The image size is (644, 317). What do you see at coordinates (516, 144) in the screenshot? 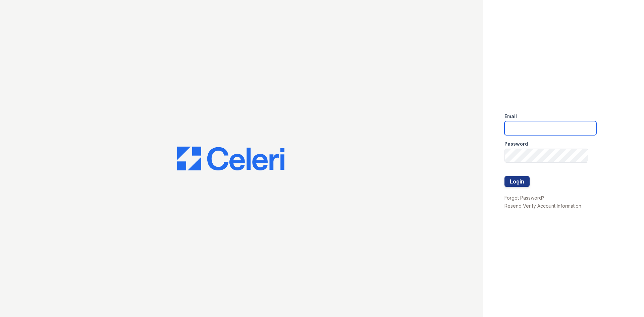
I see `label: Password` at bounding box center [516, 144].